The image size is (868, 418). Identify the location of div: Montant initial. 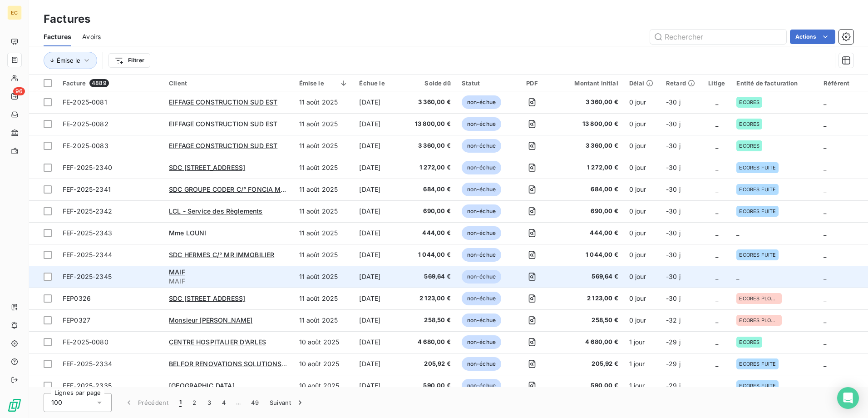
(590, 83).